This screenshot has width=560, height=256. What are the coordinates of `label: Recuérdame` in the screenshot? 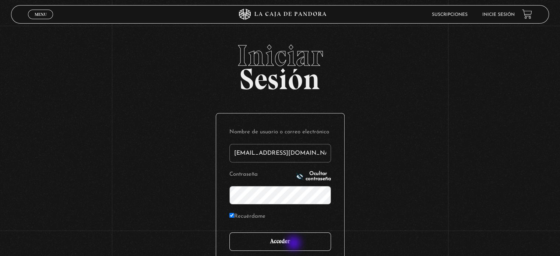 It's located at (248, 217).